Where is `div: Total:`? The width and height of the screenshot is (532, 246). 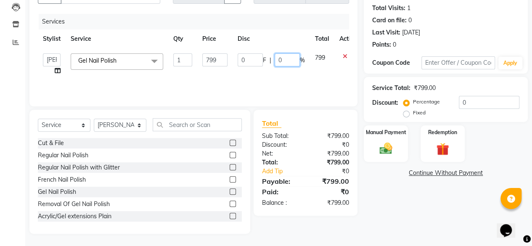 div: Total: is located at coordinates (280, 162).